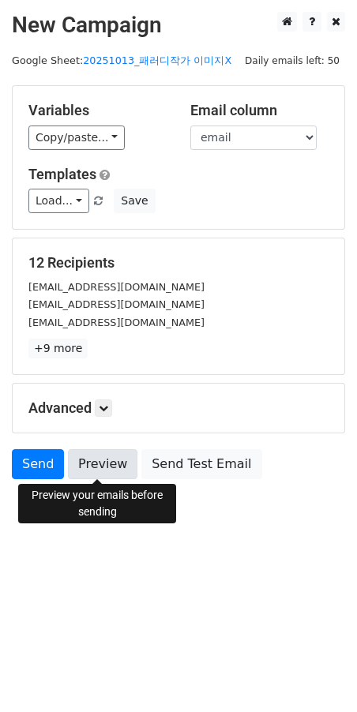 The height and width of the screenshot is (712, 357). What do you see at coordinates (178, 25) in the screenshot?
I see `h2: New Campaign` at bounding box center [178, 25].